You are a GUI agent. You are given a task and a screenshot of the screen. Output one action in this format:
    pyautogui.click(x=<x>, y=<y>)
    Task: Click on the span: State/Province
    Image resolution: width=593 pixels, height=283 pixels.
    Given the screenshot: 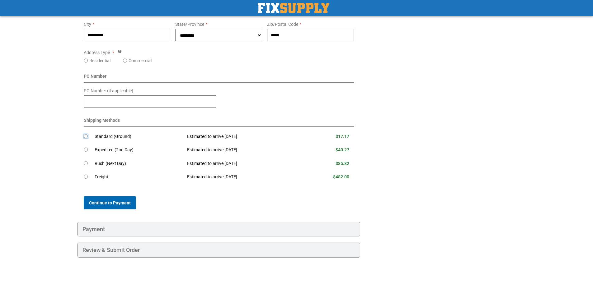 What is the action you would take?
    pyautogui.click(x=190, y=24)
    